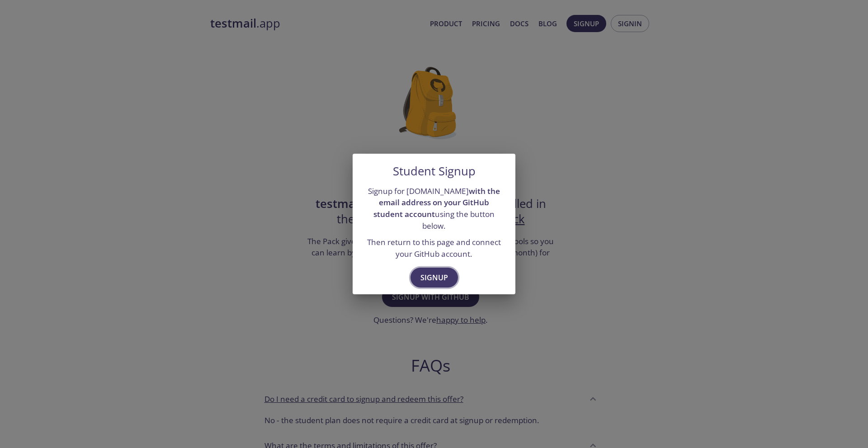 This screenshot has width=868, height=448. What do you see at coordinates (434, 247) in the screenshot?
I see `p: Then return to this page and connect your GitHub account.` at bounding box center [434, 247].